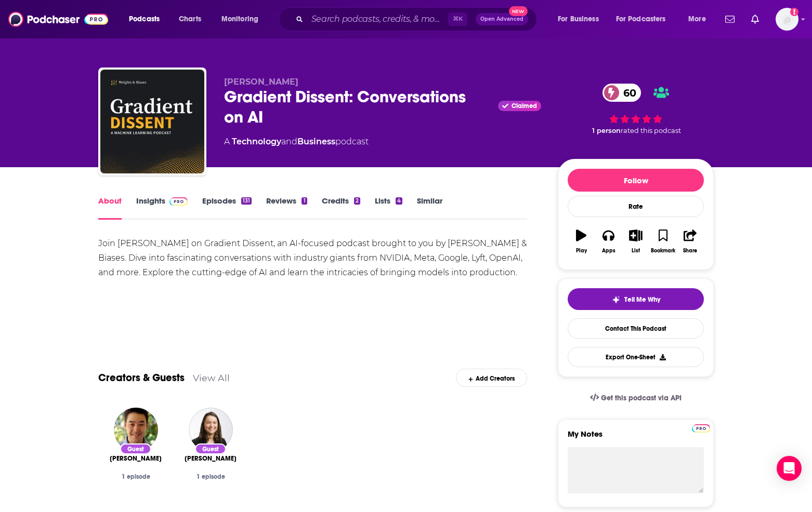  What do you see at coordinates (581, 251) in the screenshot?
I see `div: Play` at bounding box center [581, 251].